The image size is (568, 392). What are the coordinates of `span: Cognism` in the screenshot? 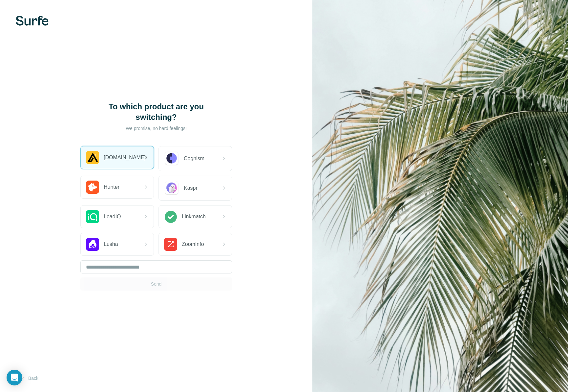 It's located at (194, 158).